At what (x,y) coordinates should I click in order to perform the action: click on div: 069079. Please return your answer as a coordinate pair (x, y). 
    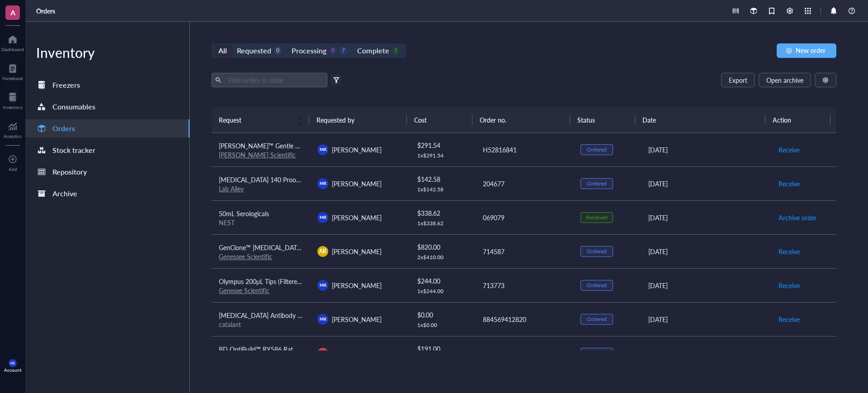
    Looking at the image, I should click on (524, 217).